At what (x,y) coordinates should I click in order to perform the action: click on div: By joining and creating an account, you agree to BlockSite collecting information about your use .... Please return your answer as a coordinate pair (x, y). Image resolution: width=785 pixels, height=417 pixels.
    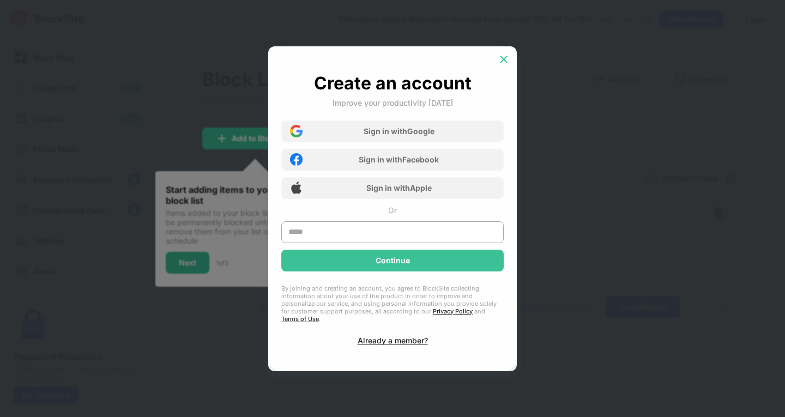
    Looking at the image, I should click on (392, 304).